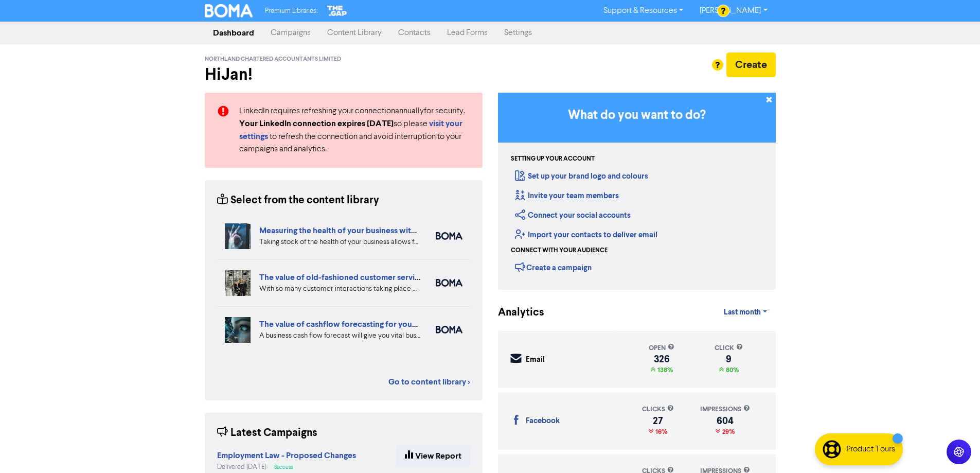 Image resolution: width=980 pixels, height=473 pixels. I want to click on div: With so many customer interactions taking place online, your online customer service has to be fi..., so click(339, 289).